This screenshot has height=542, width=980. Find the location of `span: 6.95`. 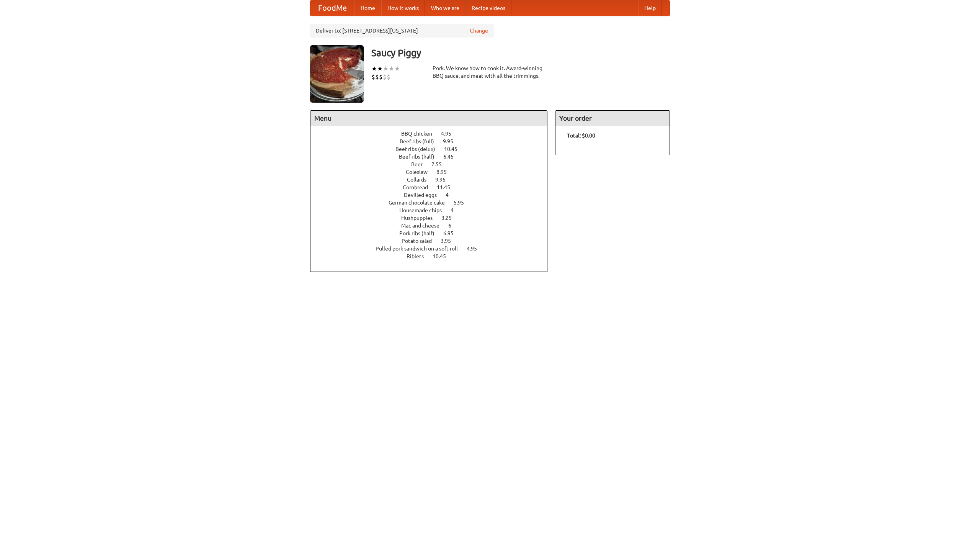

span: 6.95 is located at coordinates (452, 234).